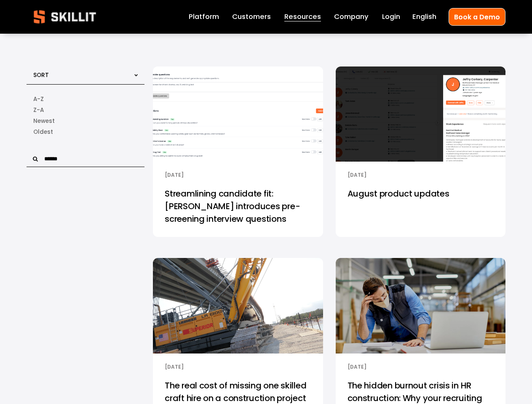  What do you see at coordinates (204, 17) in the screenshot?
I see `a: Platform` at bounding box center [204, 17].